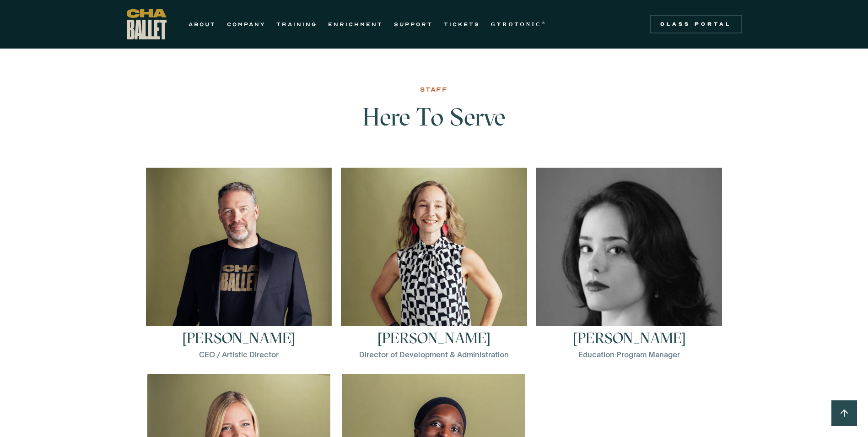 This screenshot has width=868, height=437. I want to click on a: home, so click(146, 24).